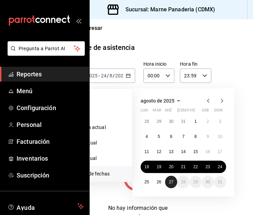  I want to click on button: 14 de agosto de 2025, so click(183, 152).